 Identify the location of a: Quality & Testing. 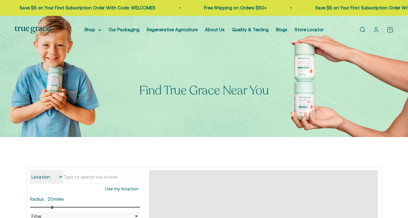
(250, 29).